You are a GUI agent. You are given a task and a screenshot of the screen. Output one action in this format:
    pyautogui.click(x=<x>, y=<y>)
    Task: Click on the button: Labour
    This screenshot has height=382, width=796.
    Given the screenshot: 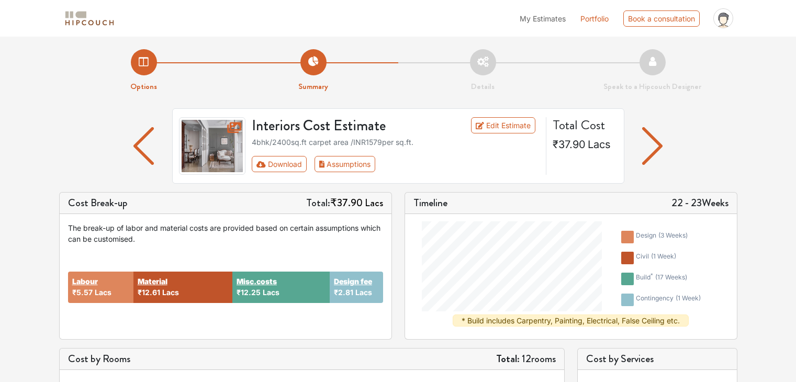 What is the action you would take?
    pyautogui.click(x=85, y=281)
    